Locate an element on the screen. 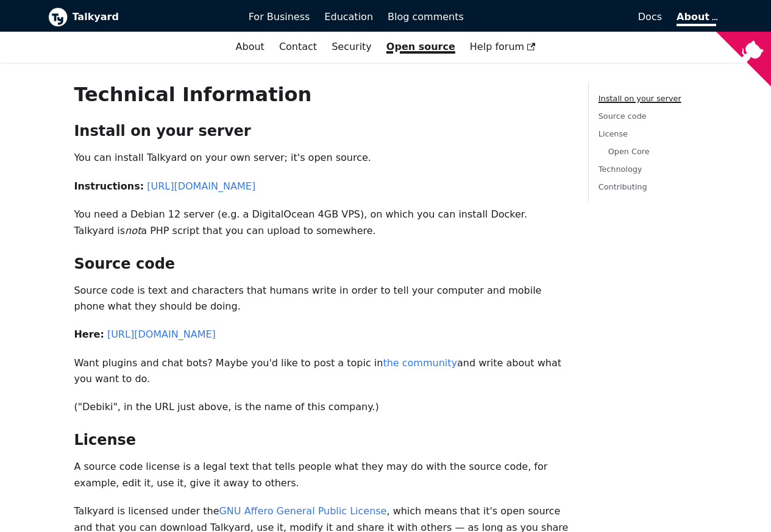  a: Education is located at coordinates (349, 17).